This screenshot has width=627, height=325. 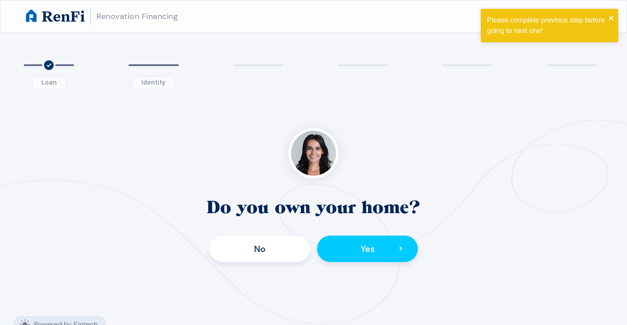 I want to click on button: close, so click(x=611, y=18).